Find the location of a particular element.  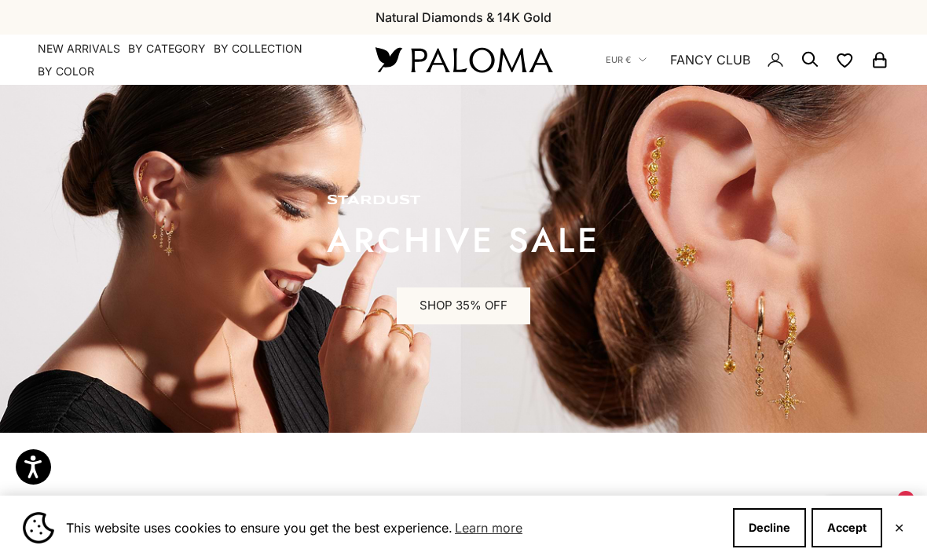

span: EUR € is located at coordinates (618, 60).